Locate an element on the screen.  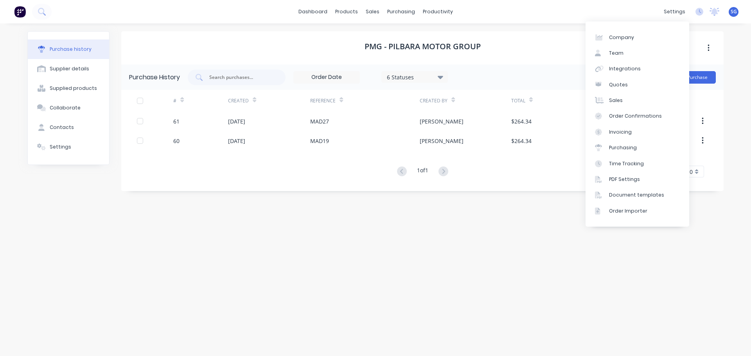
img: Factory is located at coordinates (20, 12).